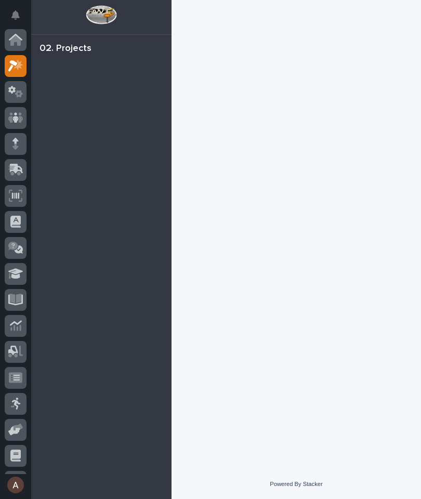 The height and width of the screenshot is (499, 421). I want to click on div: Notifications, so click(20, 19).